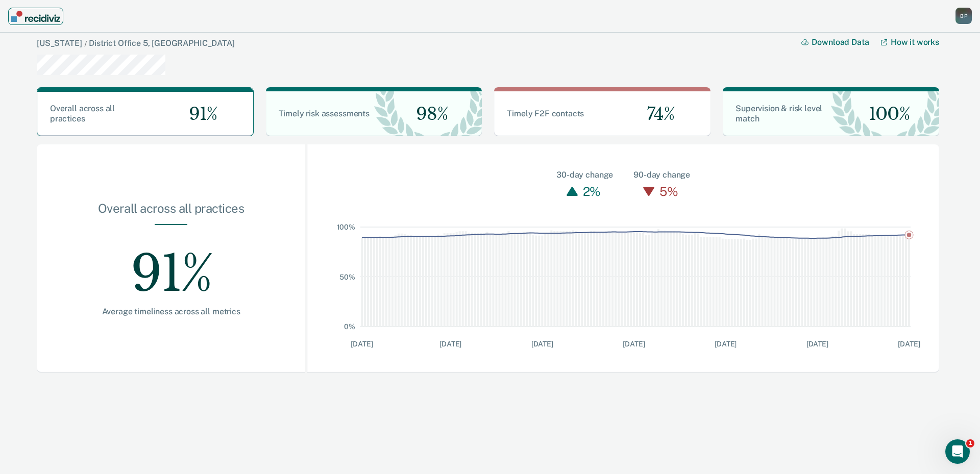  What do you see at coordinates (199, 114) in the screenshot?
I see `span: 91%` at bounding box center [199, 114].